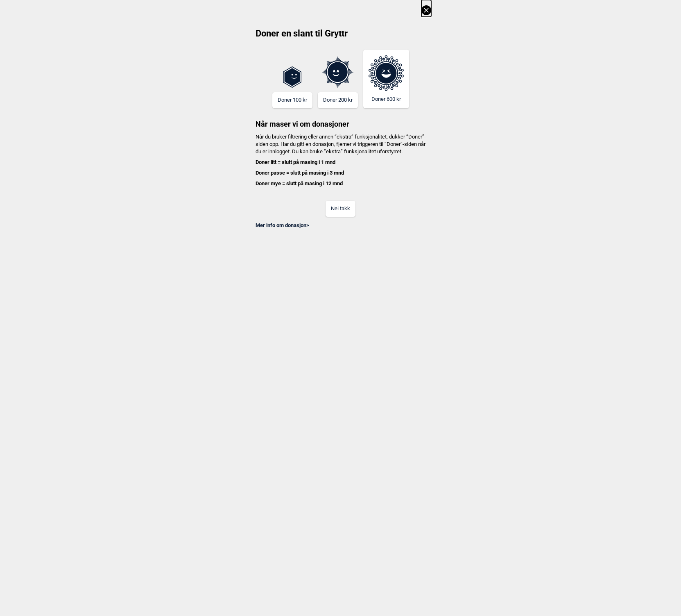 Image resolution: width=681 pixels, height=616 pixels. I want to click on button: Nei takk, so click(340, 209).